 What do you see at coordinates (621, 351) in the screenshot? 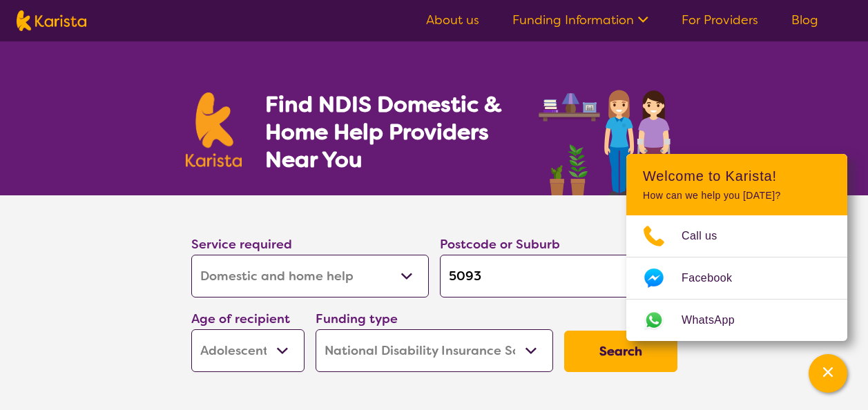
I see `button: Search` at bounding box center [621, 351].